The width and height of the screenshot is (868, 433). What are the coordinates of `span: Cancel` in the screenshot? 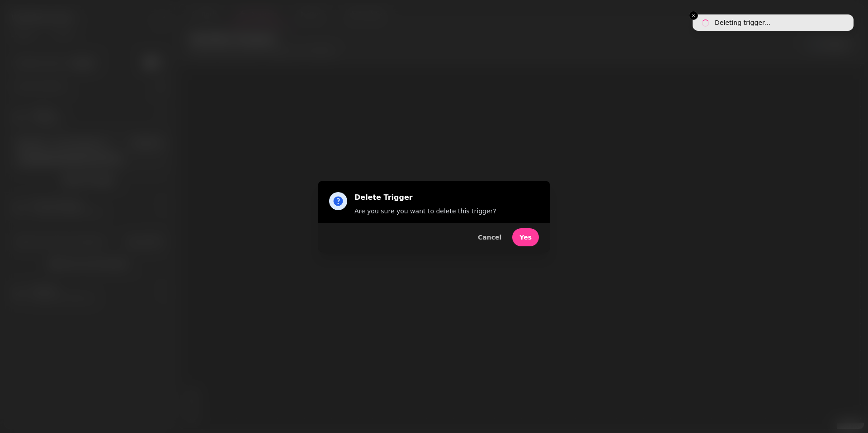 It's located at (490, 237).